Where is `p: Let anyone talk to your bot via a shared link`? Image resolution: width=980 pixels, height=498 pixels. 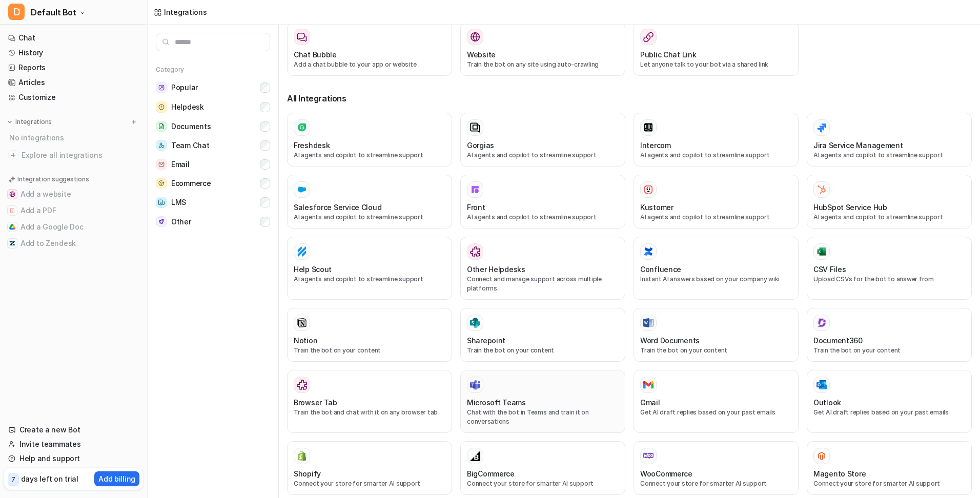
p: Let anyone talk to your bot via a shared link is located at coordinates (716, 64).